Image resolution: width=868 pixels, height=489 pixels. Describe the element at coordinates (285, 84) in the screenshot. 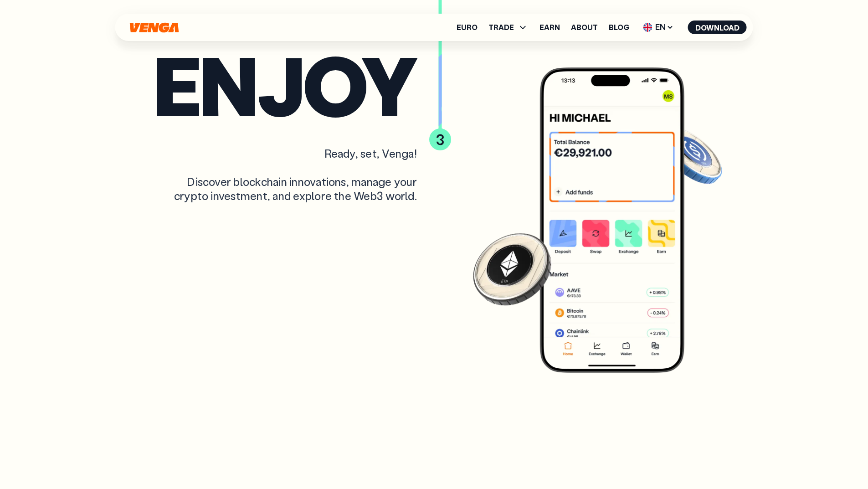

I see `h2: enjoy` at that location.